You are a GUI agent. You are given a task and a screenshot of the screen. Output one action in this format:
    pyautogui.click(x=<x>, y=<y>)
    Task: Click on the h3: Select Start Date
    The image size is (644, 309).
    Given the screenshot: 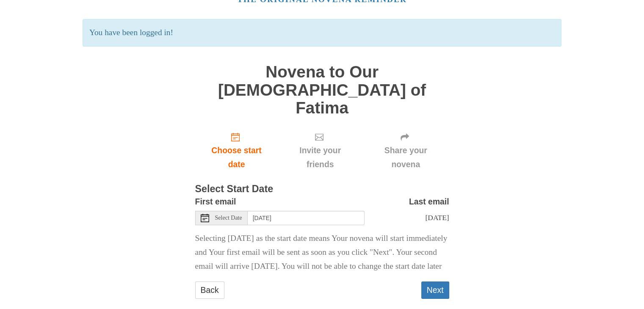 What is the action you would take?
    pyautogui.click(x=322, y=189)
    